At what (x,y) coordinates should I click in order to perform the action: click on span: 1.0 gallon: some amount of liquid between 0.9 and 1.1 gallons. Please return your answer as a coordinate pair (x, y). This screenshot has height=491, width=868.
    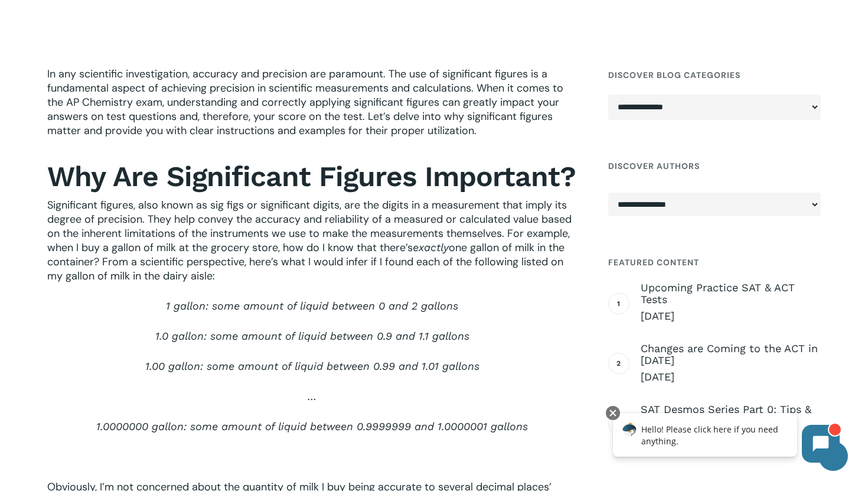
    Looking at the image, I should click on (312, 335).